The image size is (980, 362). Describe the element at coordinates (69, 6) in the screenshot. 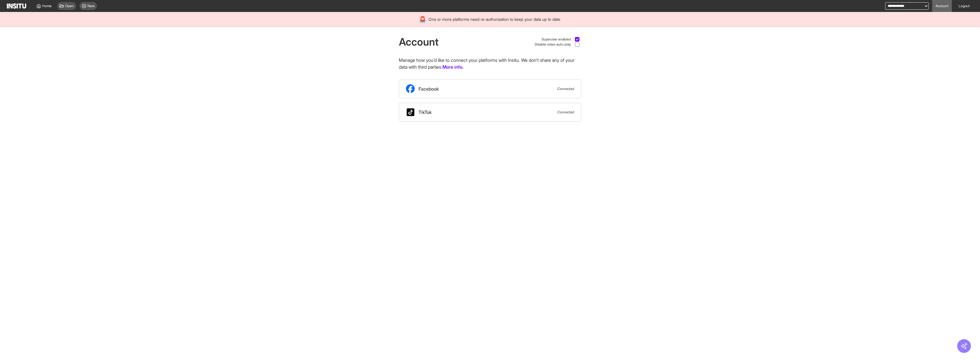

I see `span: Open` at that location.